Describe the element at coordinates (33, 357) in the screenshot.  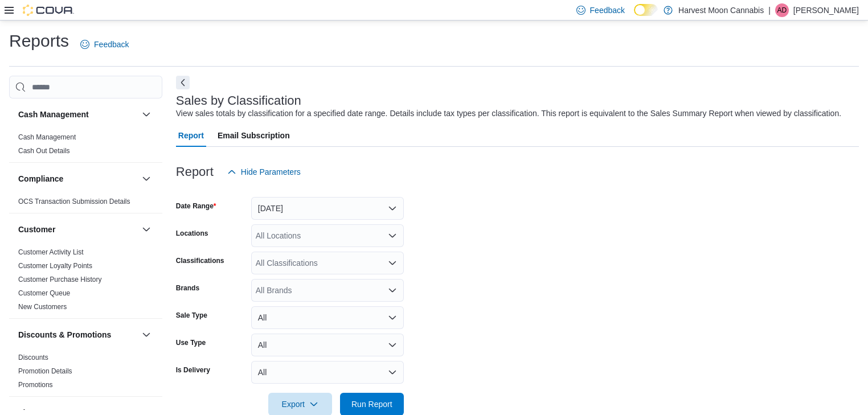
I see `a: Discounts` at that location.